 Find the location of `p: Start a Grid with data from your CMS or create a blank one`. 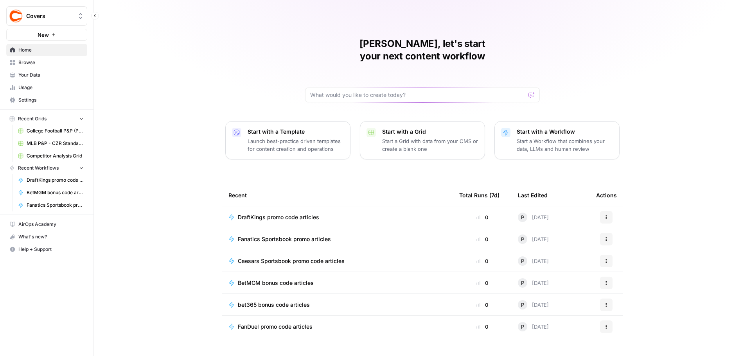

p: Start a Grid with data from your CMS or create a blank one is located at coordinates (430, 145).